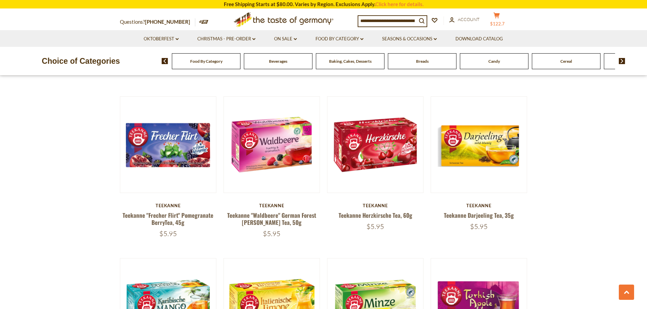 Image resolution: width=647 pixels, height=309 pixels. Describe the element at coordinates (422, 61) in the screenshot. I see `span: Breads` at that location.